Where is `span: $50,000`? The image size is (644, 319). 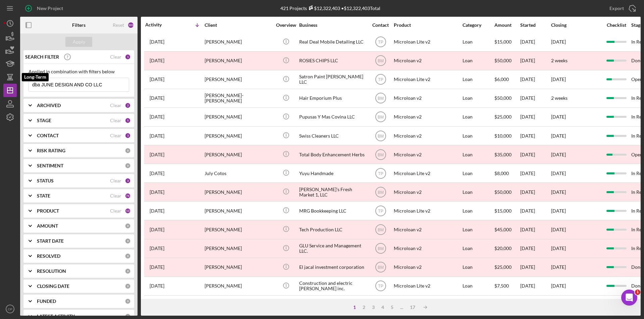 span: $50,000 is located at coordinates (503, 98).